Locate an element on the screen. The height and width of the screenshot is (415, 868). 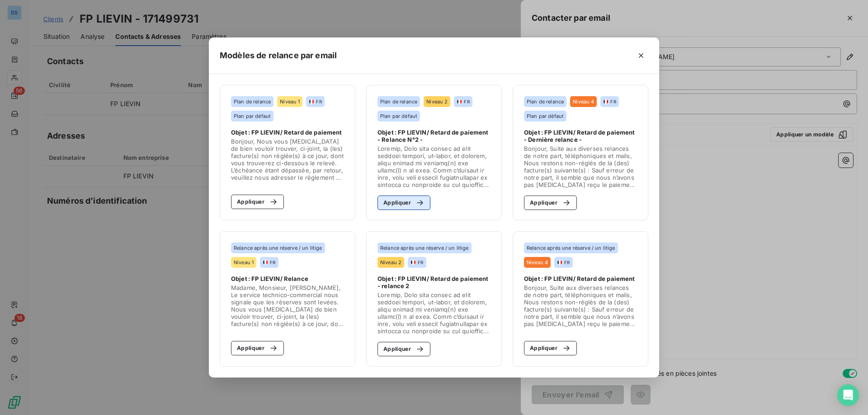
span: Objet : FP LIEVIN/ Retard de paiement - Dernière relance - is located at coordinates (580, 136).